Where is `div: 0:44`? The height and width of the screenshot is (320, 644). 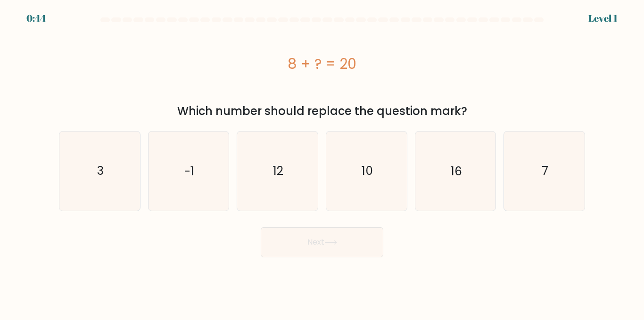
div: 0:44 is located at coordinates (36, 19).